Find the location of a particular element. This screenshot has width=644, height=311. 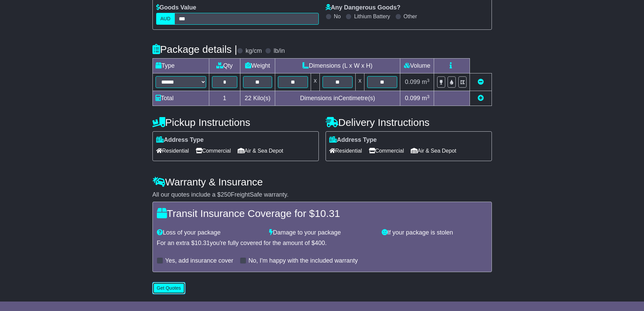

td: Kilo(s) is located at coordinates (257, 98).